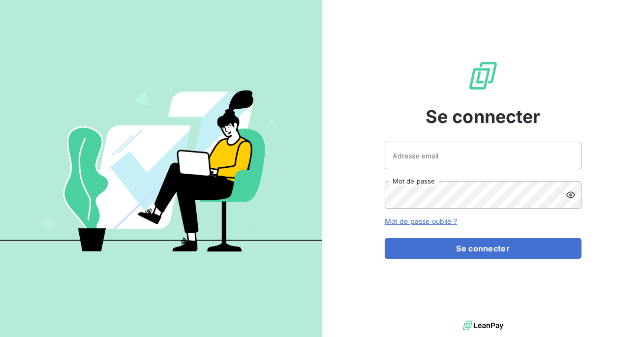 The image size is (644, 337). What do you see at coordinates (483, 156) in the screenshot?
I see `input: placeholder` at bounding box center [483, 156].